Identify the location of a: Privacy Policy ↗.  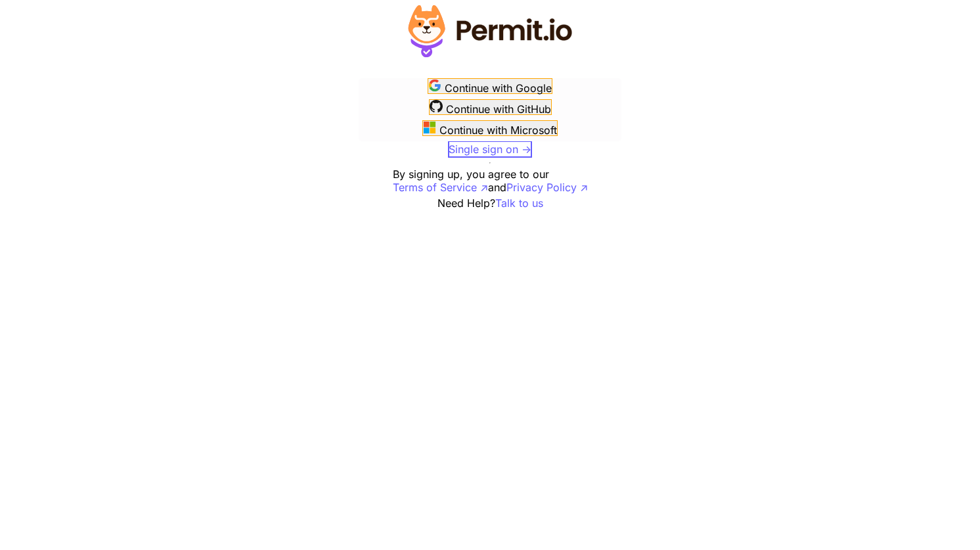
(547, 187).